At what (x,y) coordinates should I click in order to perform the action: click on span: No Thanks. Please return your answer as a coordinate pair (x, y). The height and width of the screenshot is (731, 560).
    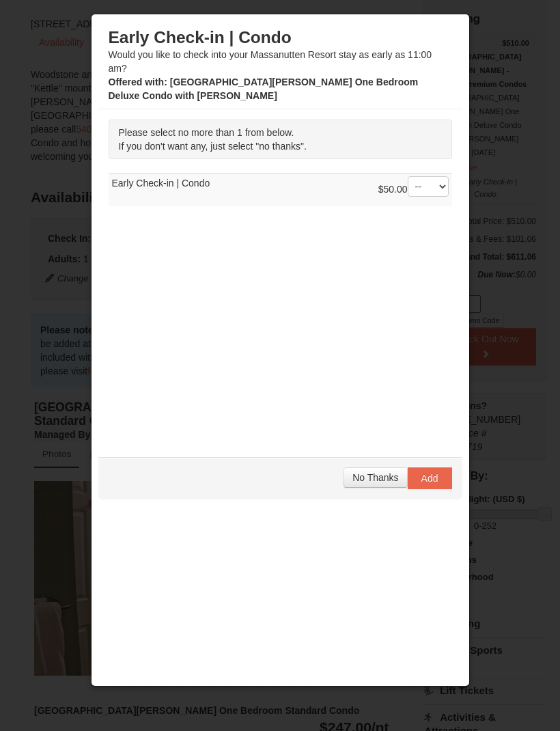
    Looking at the image, I should click on (374, 477).